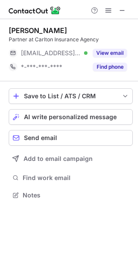 This screenshot has width=138, height=277. What do you see at coordinates (76, 195) in the screenshot?
I see `span: Notes` at bounding box center [76, 195].